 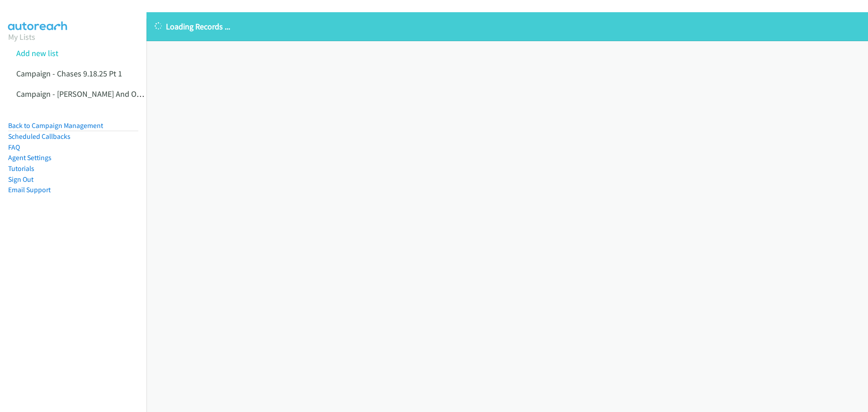 I want to click on a: My Lists, so click(x=22, y=37).